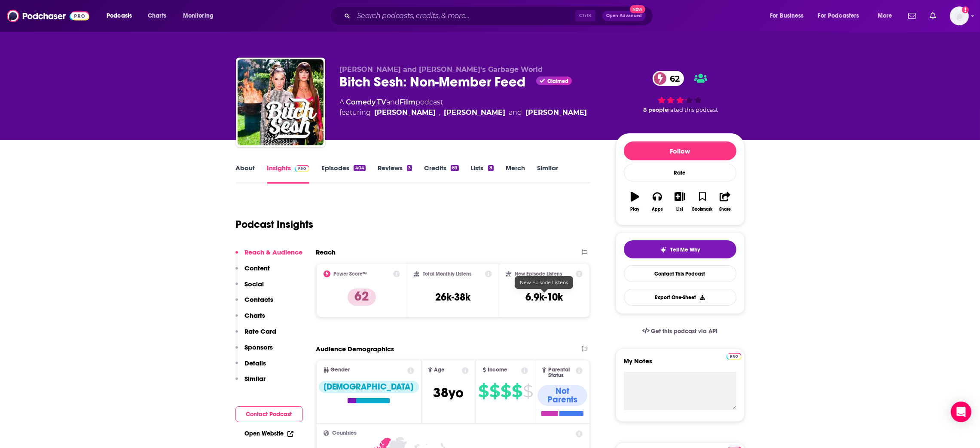 The width and height of the screenshot is (980, 448). Describe the element at coordinates (410, 168) in the screenshot. I see `div: 3` at that location.